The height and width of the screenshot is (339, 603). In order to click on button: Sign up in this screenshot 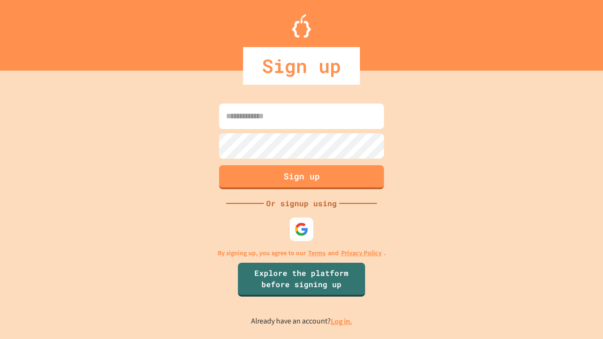, I will do `click(302, 177)`.